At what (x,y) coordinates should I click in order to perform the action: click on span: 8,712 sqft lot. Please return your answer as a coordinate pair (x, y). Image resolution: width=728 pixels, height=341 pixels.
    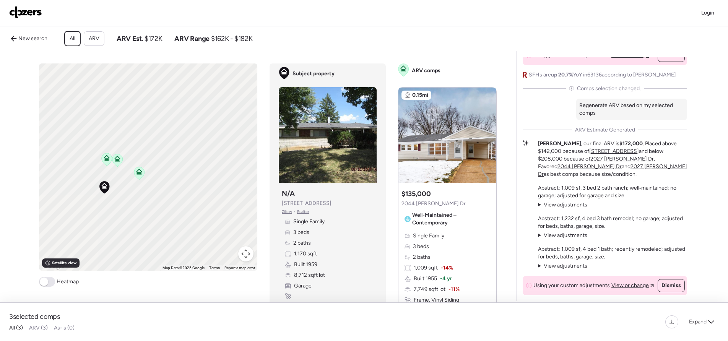
    Looking at the image, I should click on (309, 275).